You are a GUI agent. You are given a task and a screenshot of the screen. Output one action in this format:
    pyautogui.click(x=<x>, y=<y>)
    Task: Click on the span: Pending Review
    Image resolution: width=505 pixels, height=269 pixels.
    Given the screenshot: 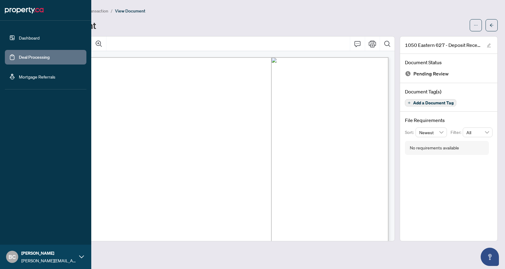 What is the action you would take?
    pyautogui.click(x=431, y=74)
    